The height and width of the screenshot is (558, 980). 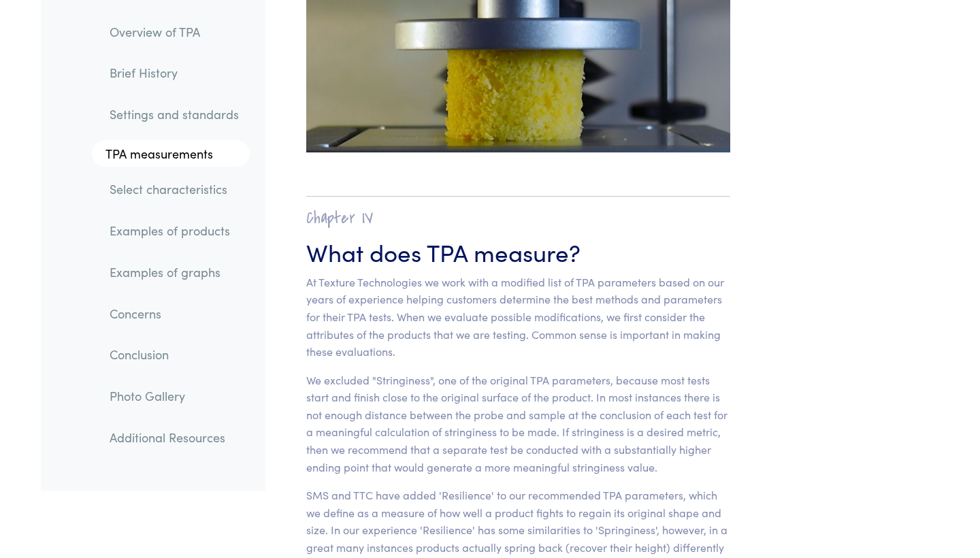 What do you see at coordinates (518, 317) in the screenshot?
I see `p: At Texture Technologies we work with a modified list of TPA parameters based on our years of expe...` at bounding box center [518, 317].